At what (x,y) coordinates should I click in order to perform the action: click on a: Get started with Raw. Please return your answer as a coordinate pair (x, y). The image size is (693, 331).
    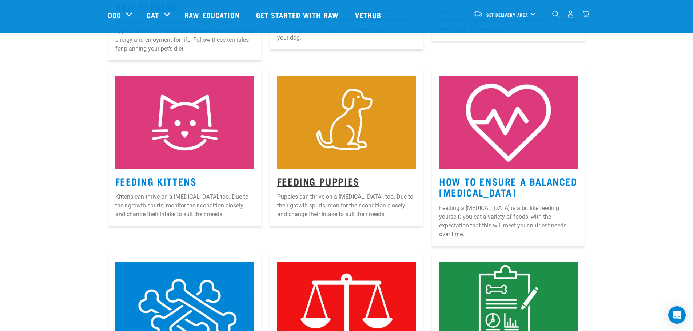
    Looking at the image, I should click on (298, 15).